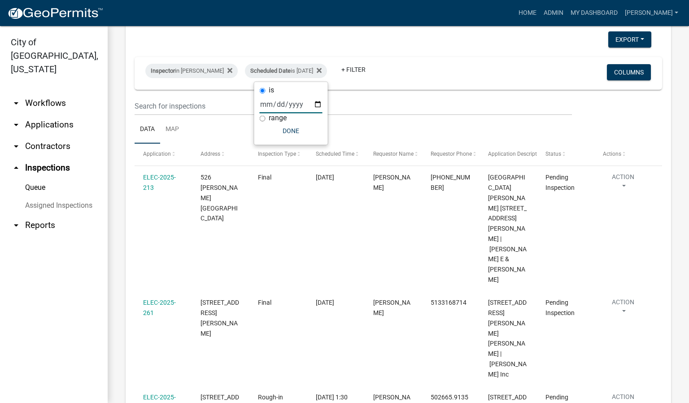 The image size is (689, 403). What do you see at coordinates (335, 154) in the screenshot?
I see `datatable-header-cell: Scheduled Time` at bounding box center [335, 154].